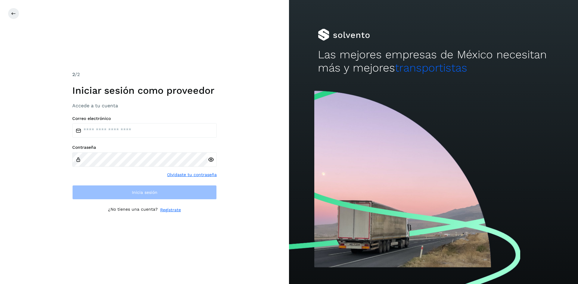  Describe the element at coordinates (170, 210) in the screenshot. I see `a: Regístrate` at that location.